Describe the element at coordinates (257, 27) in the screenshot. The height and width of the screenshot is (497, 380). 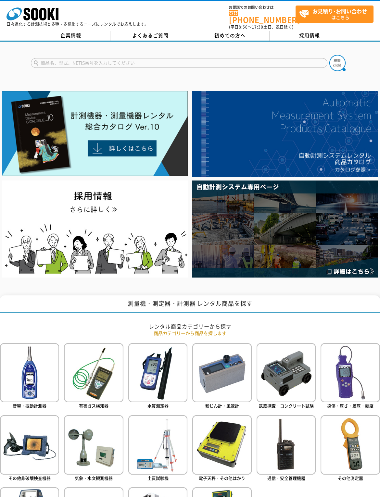
I see `span: 17:30` at that location.